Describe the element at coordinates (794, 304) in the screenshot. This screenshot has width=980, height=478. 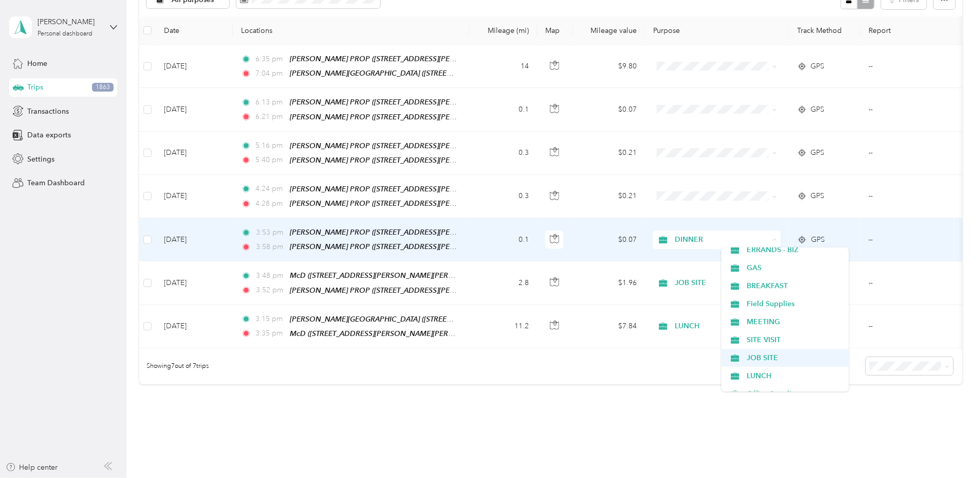
I see `span: Field Supplies` at that location.